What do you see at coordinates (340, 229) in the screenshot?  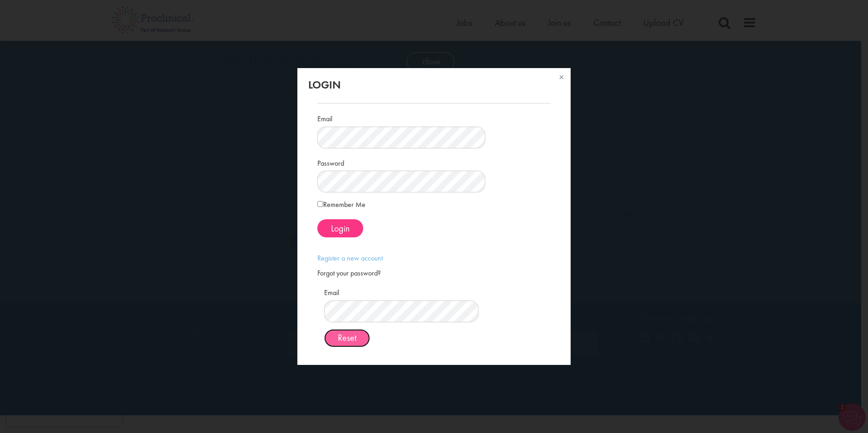 I see `button: Login` at bounding box center [340, 229].